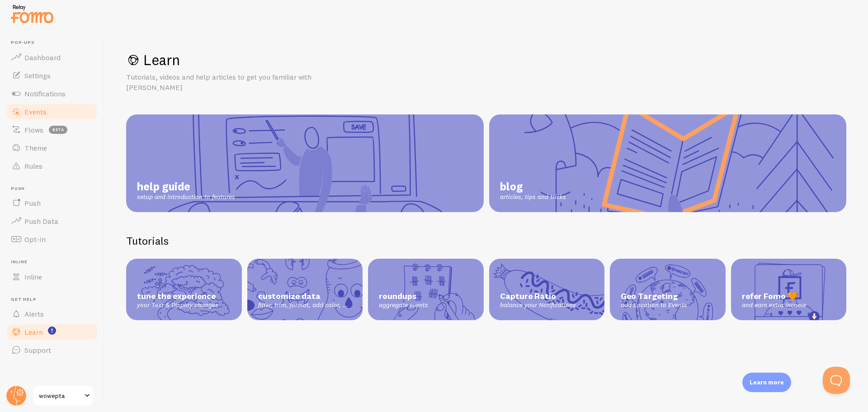  What do you see at coordinates (52, 221) in the screenshot?
I see `a: Push Data` at bounding box center [52, 221].